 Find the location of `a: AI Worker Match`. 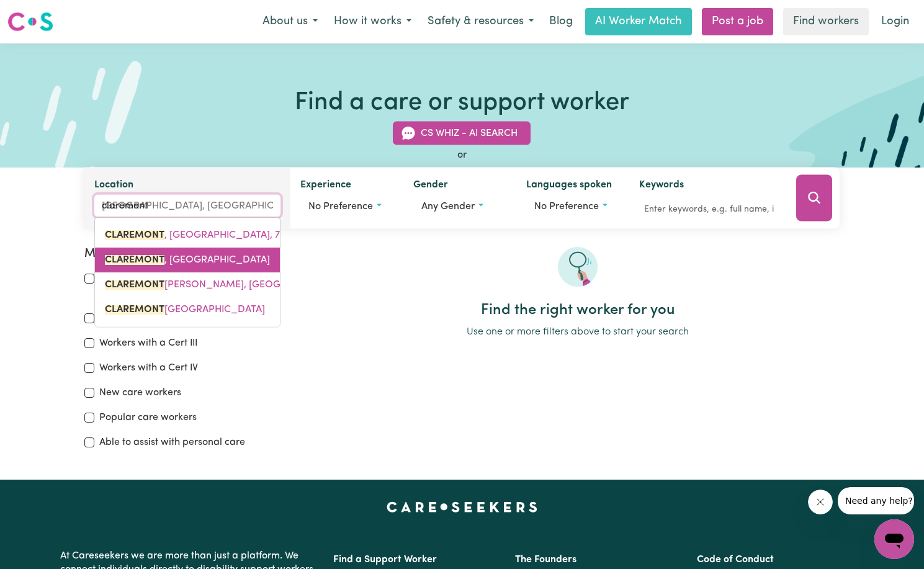

a: AI Worker Match is located at coordinates (639, 22).